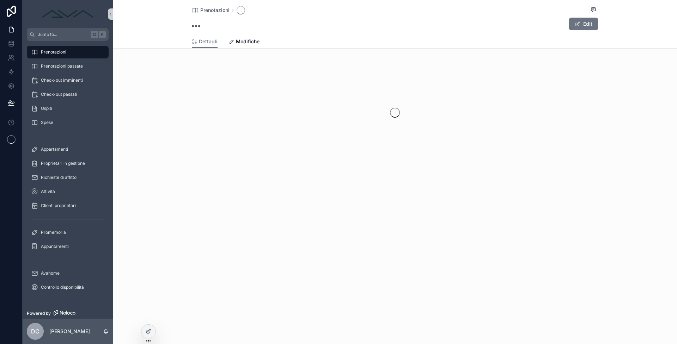  What do you see at coordinates (68, 150) in the screenshot?
I see `a: Appartamenti` at bounding box center [68, 150].